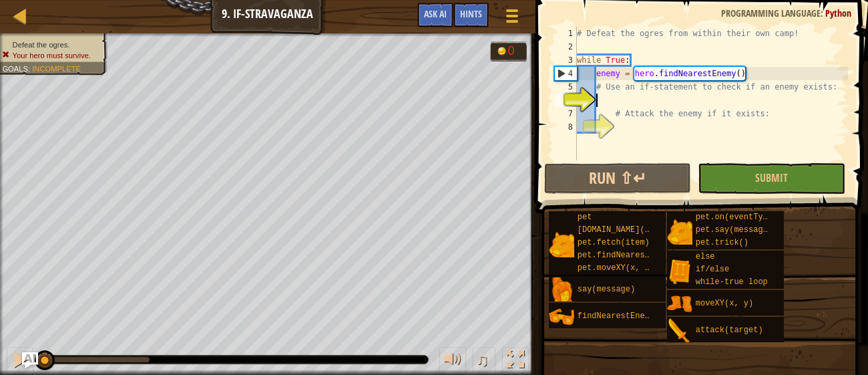  I want to click on span: Incomplete, so click(56, 68).